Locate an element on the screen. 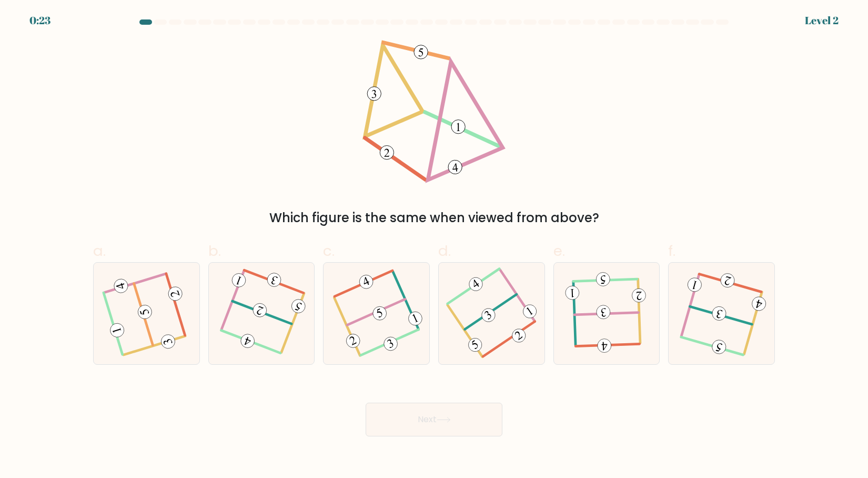 This screenshot has width=868, height=478. span: a. is located at coordinates (100, 251).